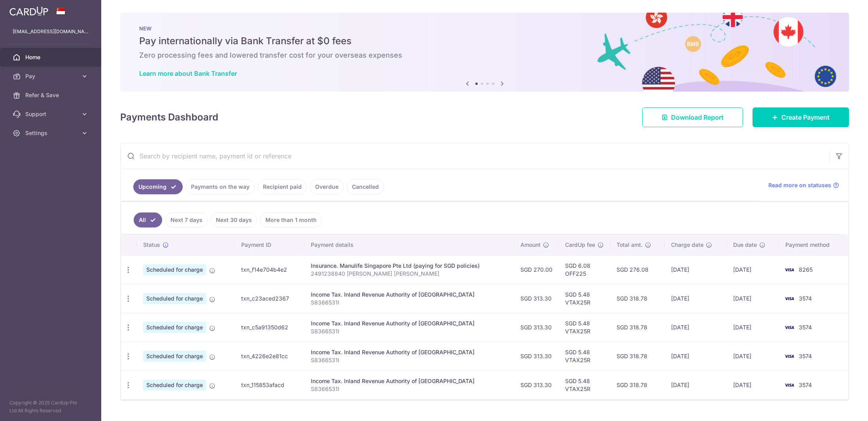 The image size is (868, 421). Describe the element at coordinates (580, 245) in the screenshot. I see `span: CardUp fee` at that location.